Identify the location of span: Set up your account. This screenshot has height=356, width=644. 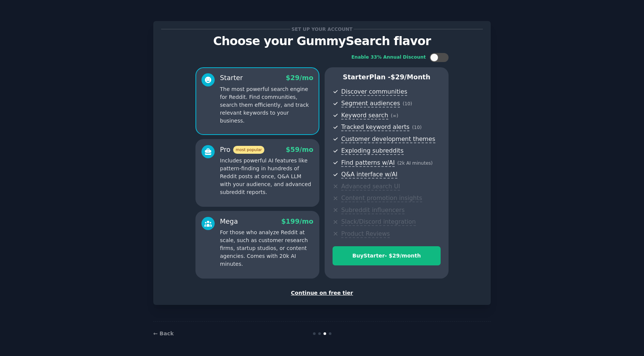
(322, 29).